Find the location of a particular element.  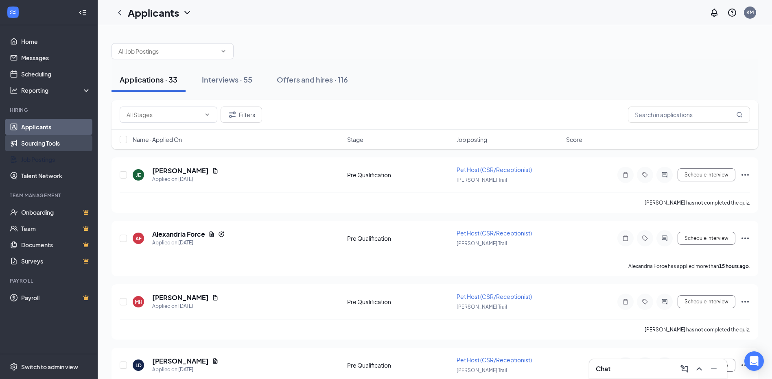

div: Open Intercom Messenger is located at coordinates (754, 361).